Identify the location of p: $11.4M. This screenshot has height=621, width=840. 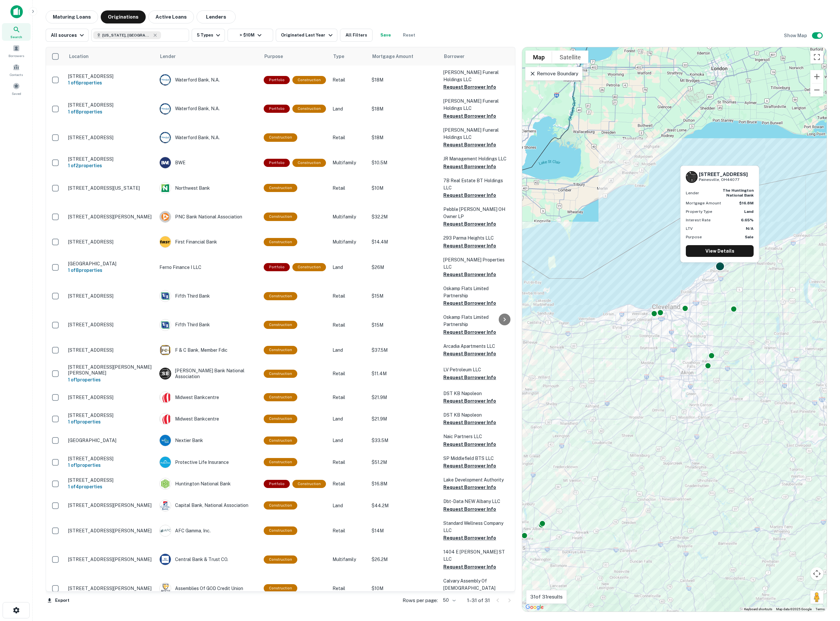
(404, 374).